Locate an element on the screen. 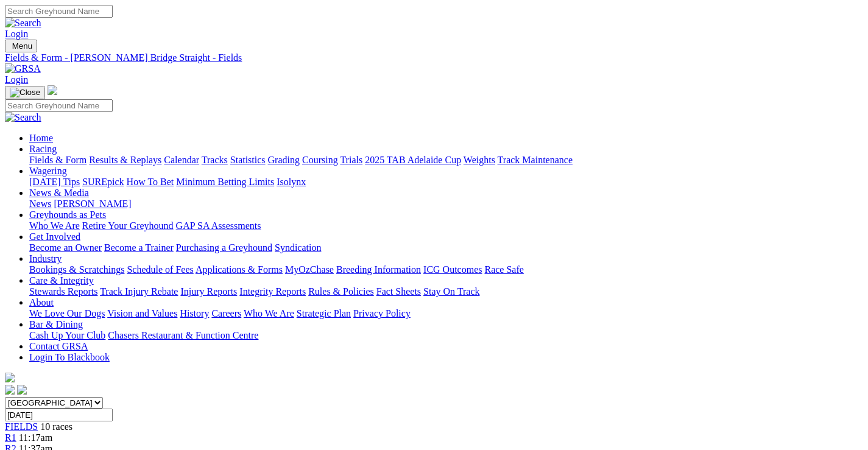 The height and width of the screenshot is (450, 868). a: Rules & Policies is located at coordinates (341, 291).